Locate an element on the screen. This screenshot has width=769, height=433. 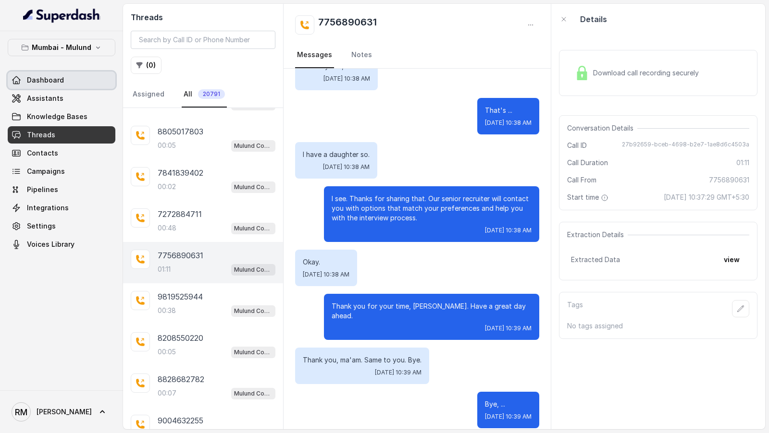
p: Okay. is located at coordinates (326, 262).